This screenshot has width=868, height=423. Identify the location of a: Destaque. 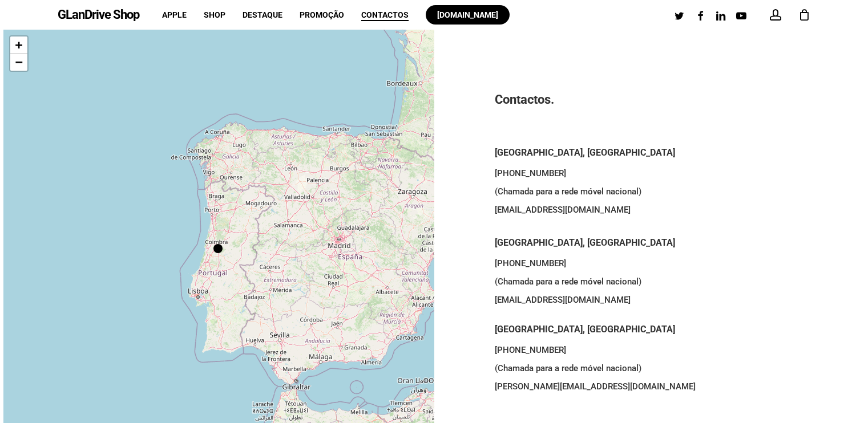
(262, 15).